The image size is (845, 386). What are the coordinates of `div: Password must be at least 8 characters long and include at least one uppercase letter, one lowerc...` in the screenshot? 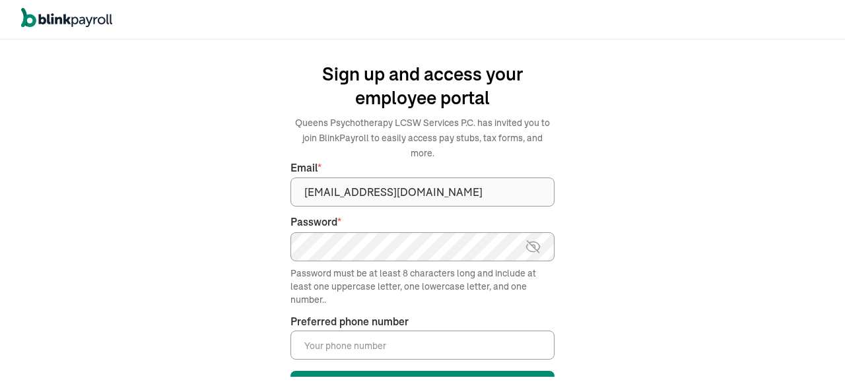 It's located at (423, 287).